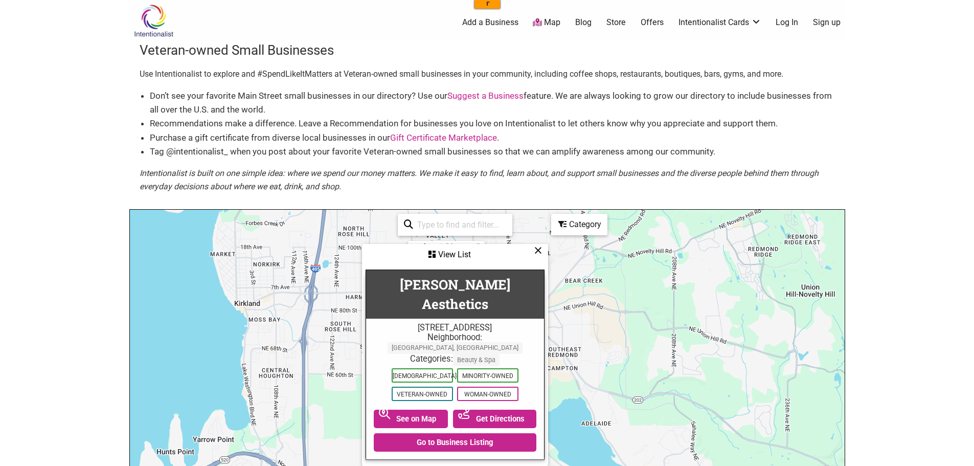 Image resolution: width=974 pixels, height=466 pixels. What do you see at coordinates (495, 419) in the screenshot?
I see `a: Get Directions` at bounding box center [495, 419].